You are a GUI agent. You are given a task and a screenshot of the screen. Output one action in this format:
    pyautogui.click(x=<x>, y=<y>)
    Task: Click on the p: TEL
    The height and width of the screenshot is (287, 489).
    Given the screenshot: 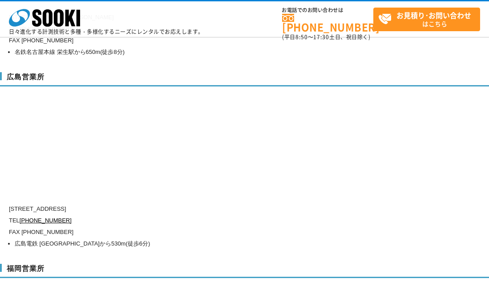 What is the action you would take?
    pyautogui.click(x=223, y=220)
    